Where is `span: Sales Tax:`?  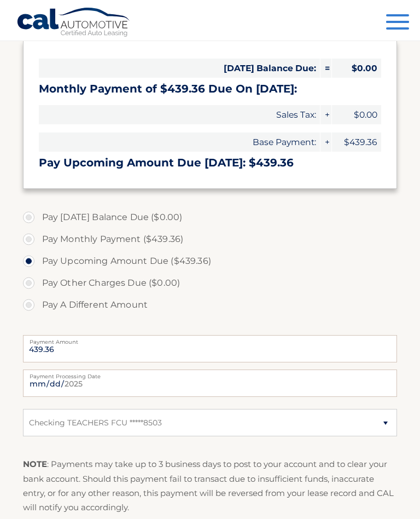 span: Sales Tax: is located at coordinates (180, 114).